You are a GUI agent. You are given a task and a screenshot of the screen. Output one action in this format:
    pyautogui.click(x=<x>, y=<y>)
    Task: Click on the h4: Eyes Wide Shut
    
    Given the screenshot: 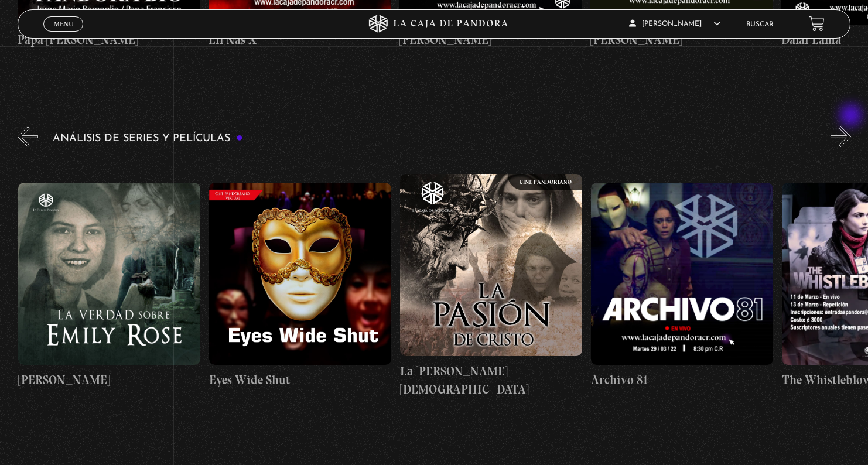 What is the action you would take?
    pyautogui.click(x=300, y=380)
    